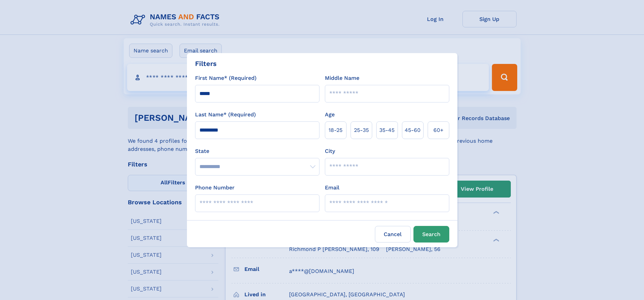 Image resolution: width=644 pixels, height=300 pixels. What do you see at coordinates (226, 78) in the screenshot?
I see `label: First Name* (Required)` at bounding box center [226, 78].